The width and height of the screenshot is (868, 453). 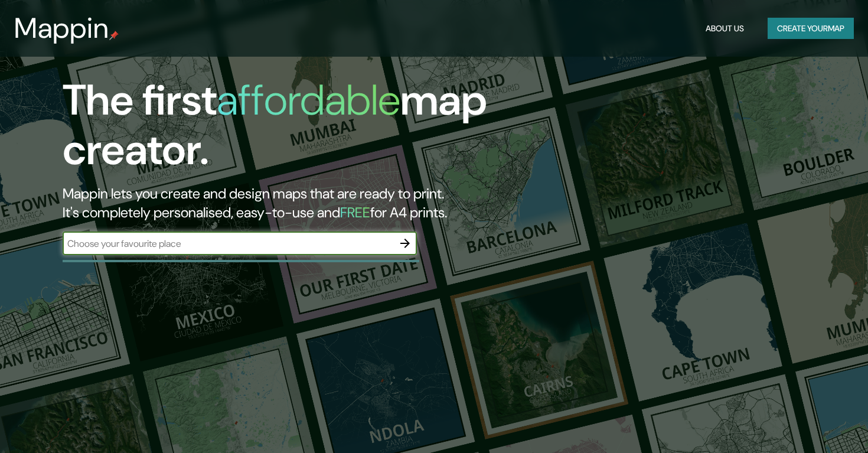 I want to click on button: Create yourmap, so click(x=810, y=29).